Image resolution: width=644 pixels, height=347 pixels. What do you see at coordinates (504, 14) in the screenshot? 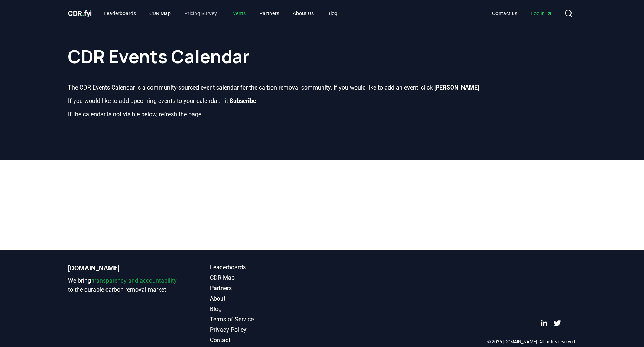
I see `a: Contact us` at bounding box center [504, 14].